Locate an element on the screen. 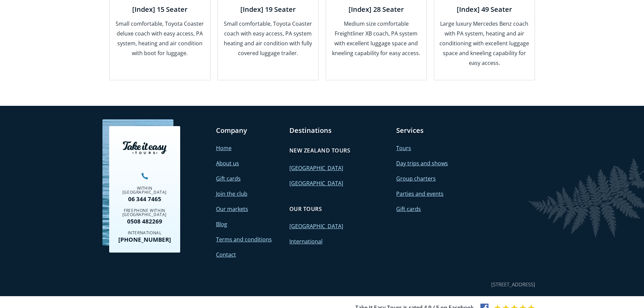 The width and height of the screenshot is (644, 308). a: About us is located at coordinates (228, 163).